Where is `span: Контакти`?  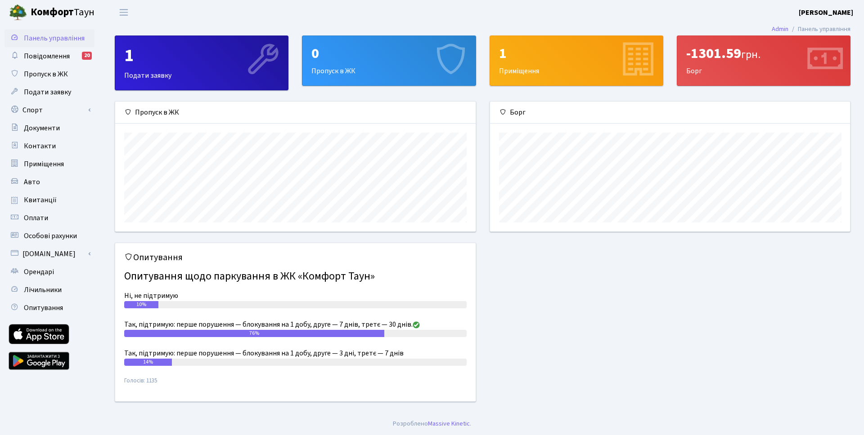
span: Контакти is located at coordinates (40, 146).